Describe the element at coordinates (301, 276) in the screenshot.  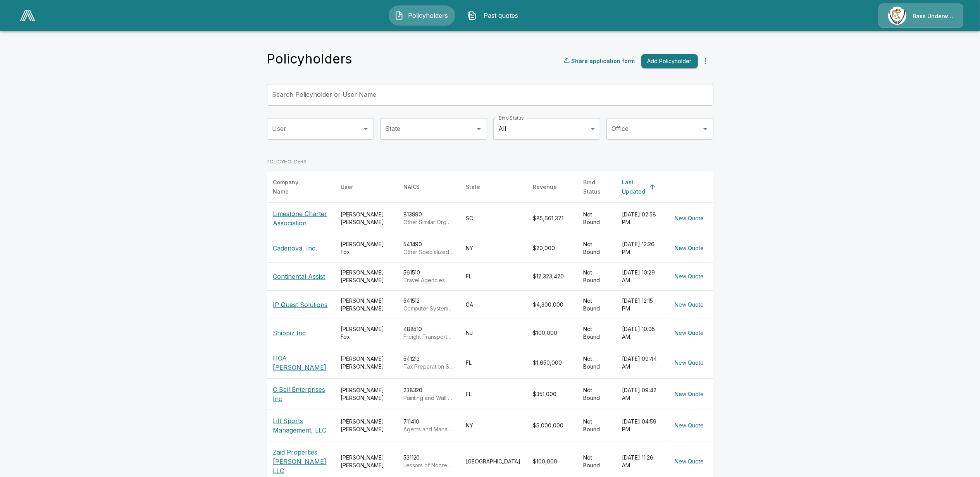
I see `p: Continental Assist` at that location.